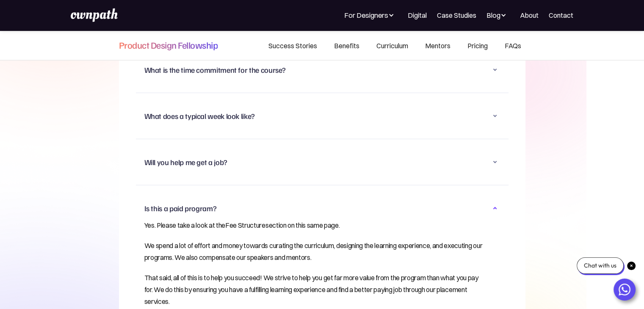  What do you see at coordinates (314, 251) in the screenshot?
I see `p: We spend a lot of effort and money towards curating the curriculum, designing the learning experi...` at bounding box center [314, 251].